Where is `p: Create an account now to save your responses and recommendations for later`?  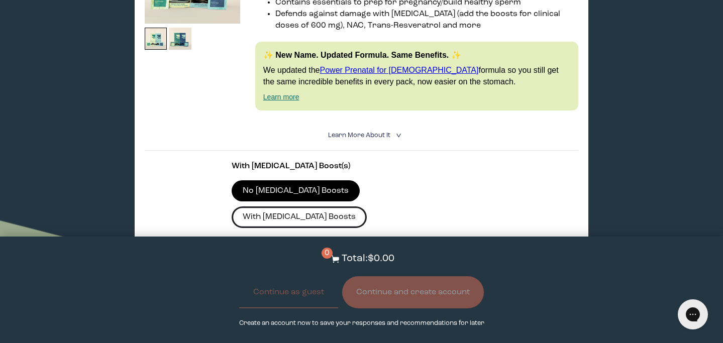
p: Create an account now to save your responses and recommendations for later is located at coordinates (362, 323).